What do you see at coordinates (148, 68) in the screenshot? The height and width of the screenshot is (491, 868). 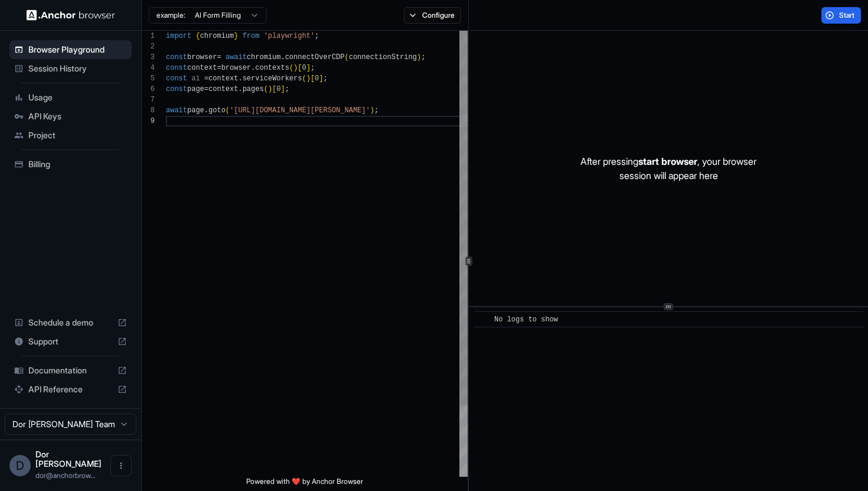 I see `div: 4` at bounding box center [148, 68].